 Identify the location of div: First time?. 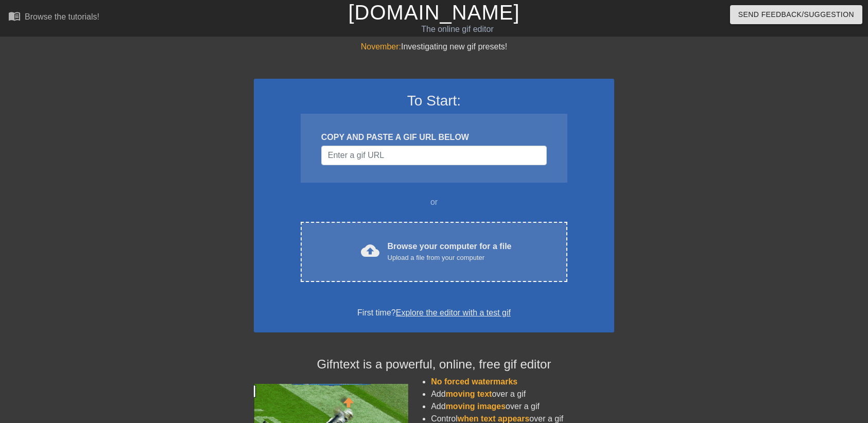
(434, 313).